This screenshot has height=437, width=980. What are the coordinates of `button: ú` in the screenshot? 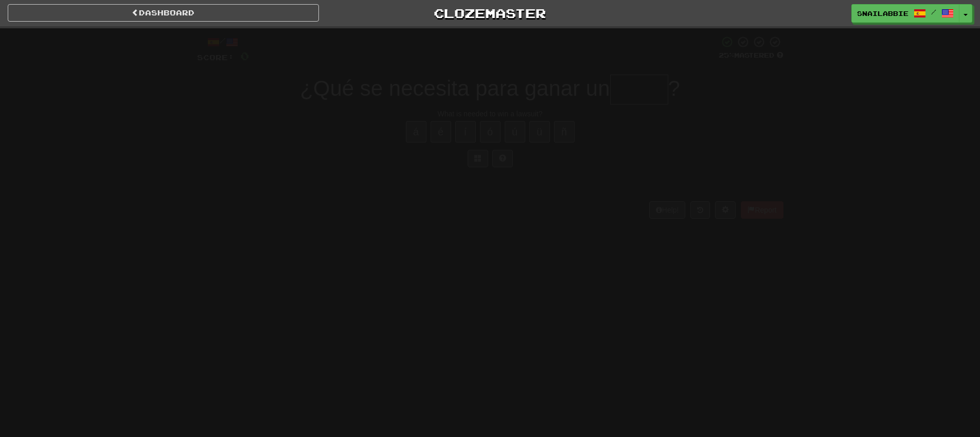 It's located at (515, 132).